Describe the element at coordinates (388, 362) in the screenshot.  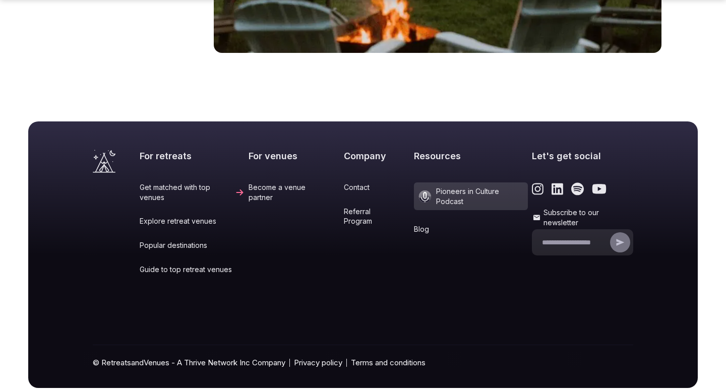
I see `a: Terms and conditions` at that location.